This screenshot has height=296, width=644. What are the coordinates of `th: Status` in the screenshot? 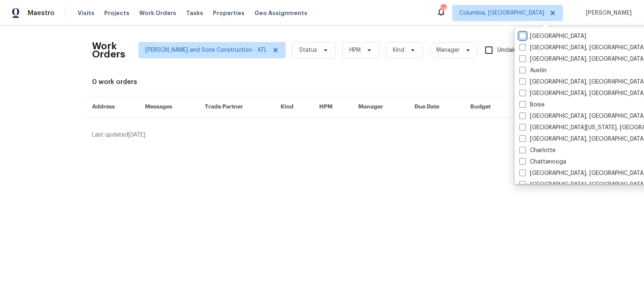 It's located at (536, 107).